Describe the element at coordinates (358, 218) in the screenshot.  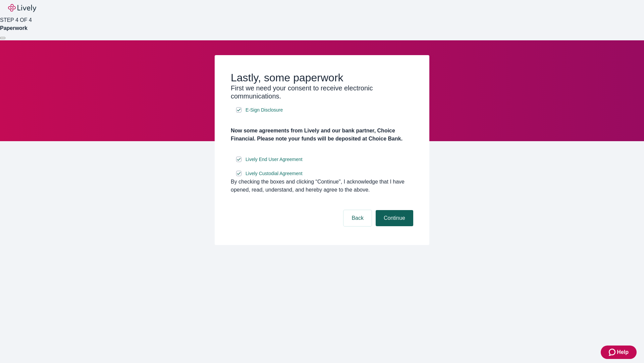
I see `button: Back` at that location.